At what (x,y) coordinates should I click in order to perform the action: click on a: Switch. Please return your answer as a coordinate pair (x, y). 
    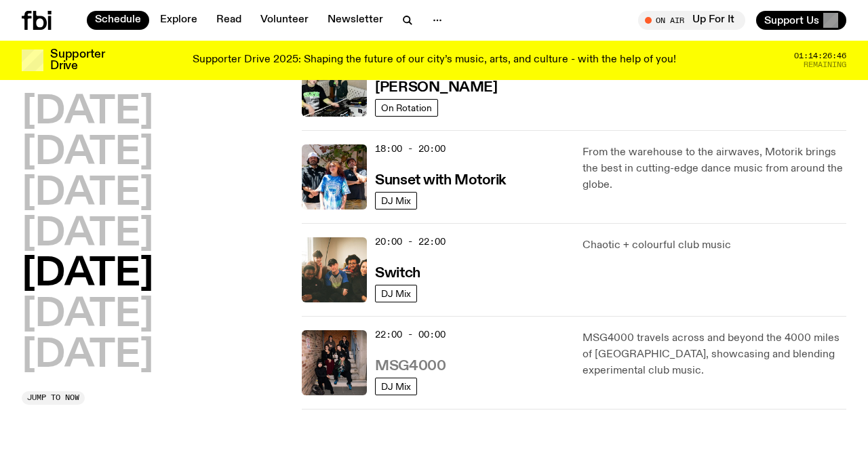
    Looking at the image, I should click on (398, 272).